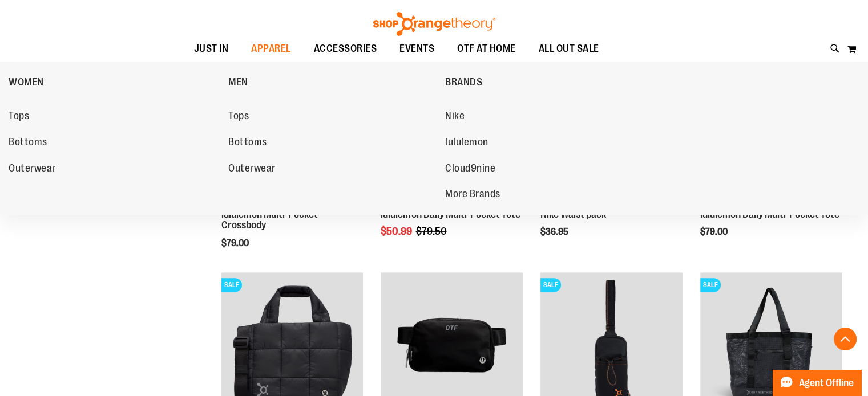 Image resolution: width=868 pixels, height=396 pixels. I want to click on span: $50.99, so click(397, 232).